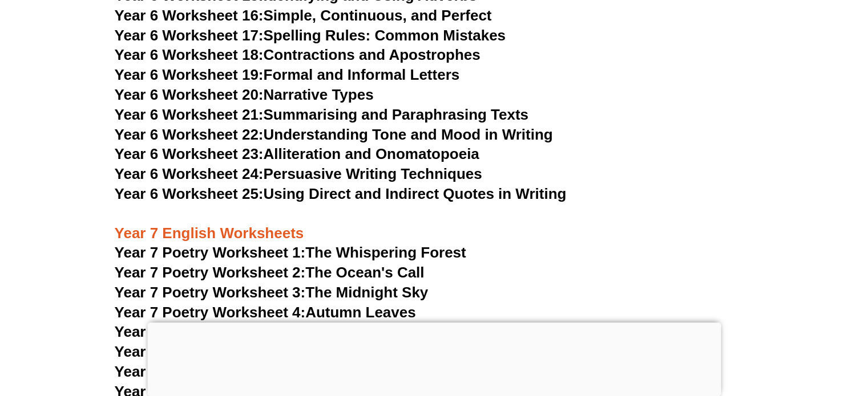 The image size is (868, 396). What do you see at coordinates (210, 313) in the screenshot?
I see `span: Year 7 Poetry Worksheet 4:` at bounding box center [210, 313].